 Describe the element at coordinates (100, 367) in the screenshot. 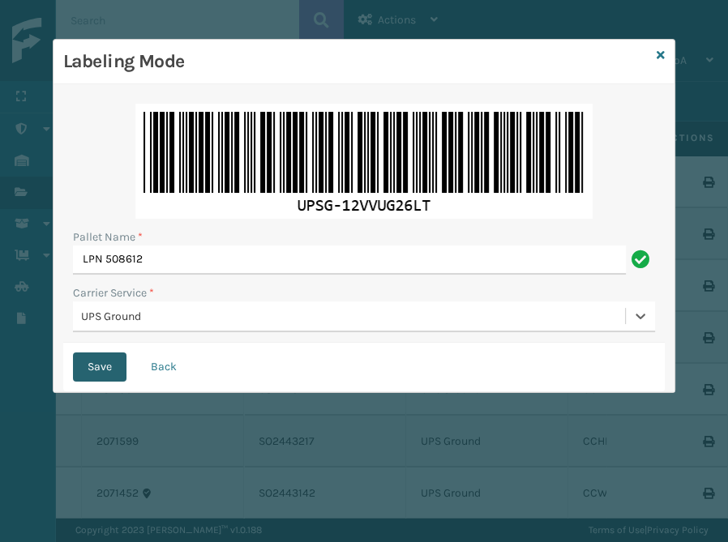

I see `button: Save` at that location.